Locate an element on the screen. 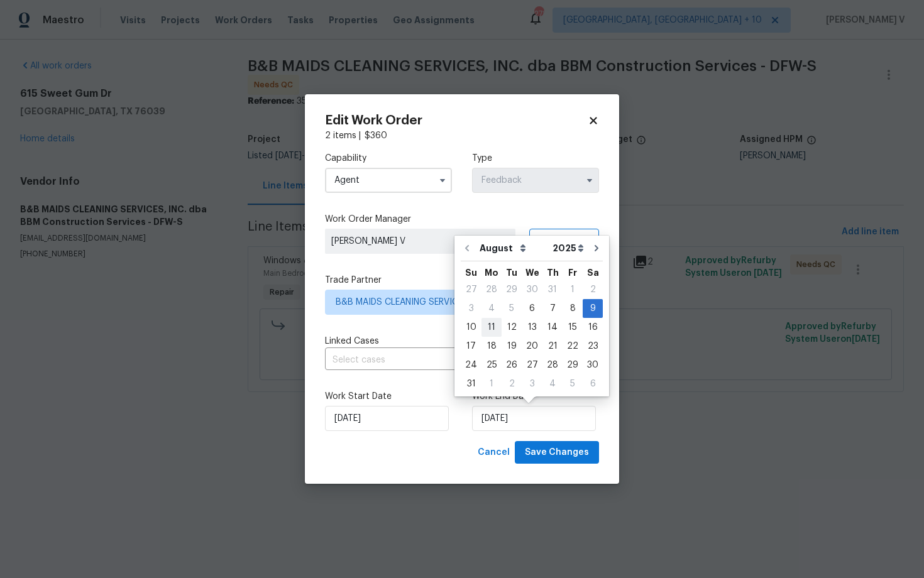  div: Sun Aug 24 2025 is located at coordinates (470, 366).